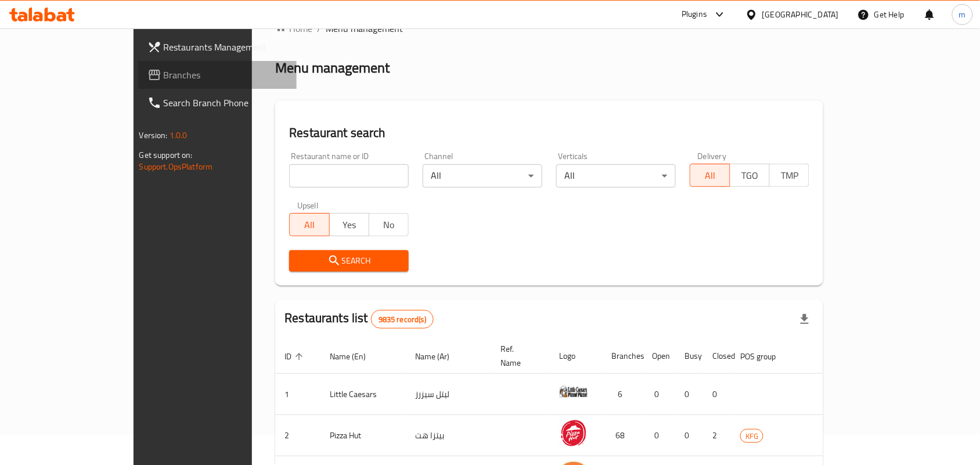 The width and height of the screenshot is (980, 465). What do you see at coordinates (805, 319) in the screenshot?
I see `div: Export file` at bounding box center [805, 319].